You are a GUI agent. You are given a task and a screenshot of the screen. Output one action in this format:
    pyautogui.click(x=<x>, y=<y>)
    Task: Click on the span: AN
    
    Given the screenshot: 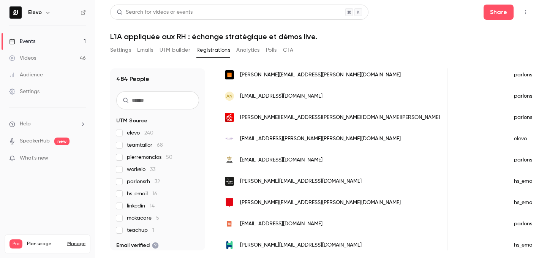 What is the action you would take?
    pyautogui.click(x=229, y=96)
    